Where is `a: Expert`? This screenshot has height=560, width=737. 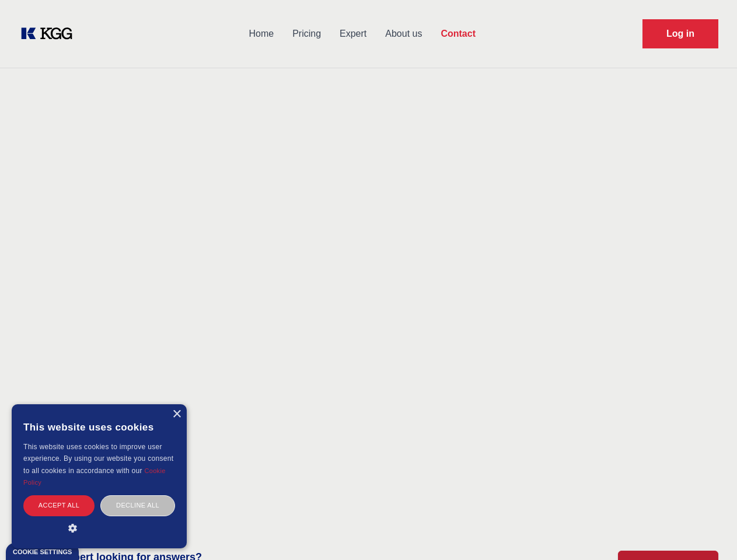
a: Expert is located at coordinates (353, 34).